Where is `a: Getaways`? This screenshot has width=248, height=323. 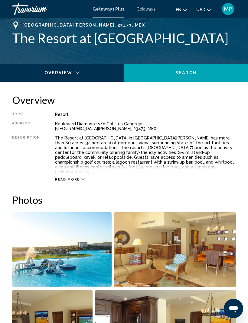
a: Getaways is located at coordinates (146, 9).